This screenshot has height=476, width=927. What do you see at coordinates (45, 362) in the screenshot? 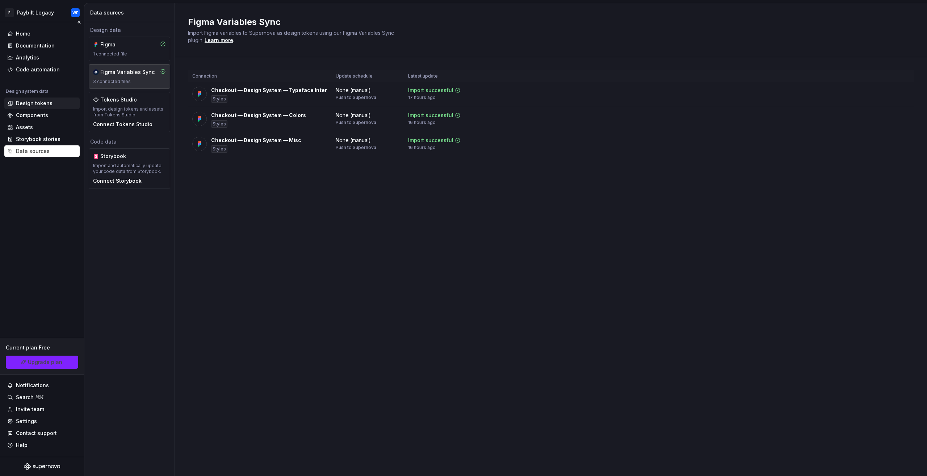
I see `span: Upgrade plan` at bounding box center [45, 362].